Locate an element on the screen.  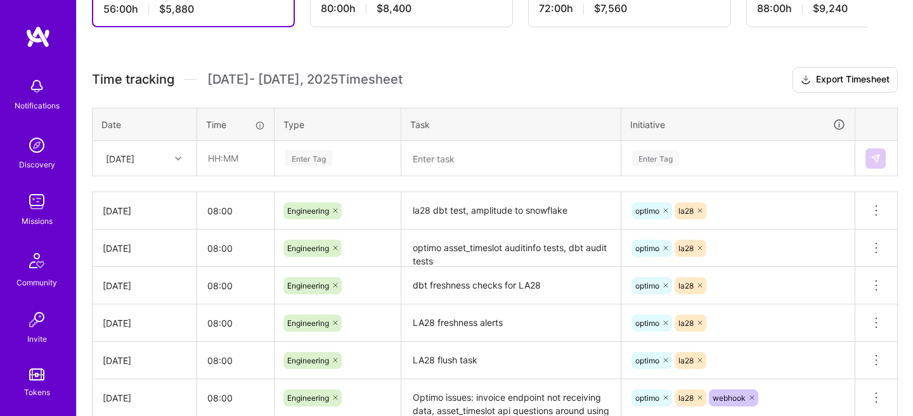
span: $9,240 is located at coordinates (830, 8).